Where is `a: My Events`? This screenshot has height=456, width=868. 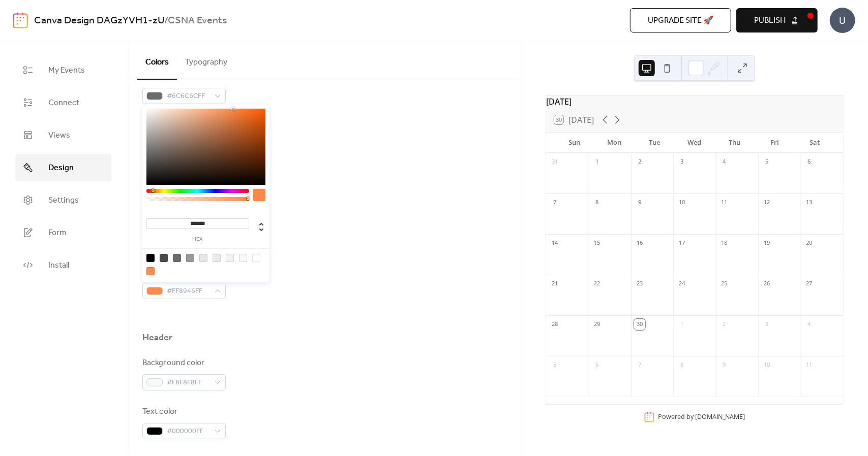 a: My Events is located at coordinates (63, 70).